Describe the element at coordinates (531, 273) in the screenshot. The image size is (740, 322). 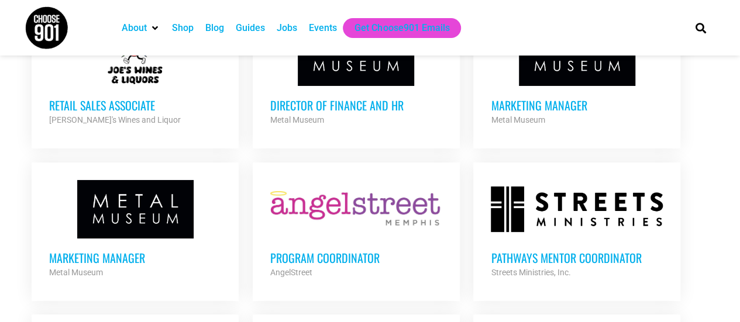
I see `strong: Streets Ministries, Inc.` at that location.